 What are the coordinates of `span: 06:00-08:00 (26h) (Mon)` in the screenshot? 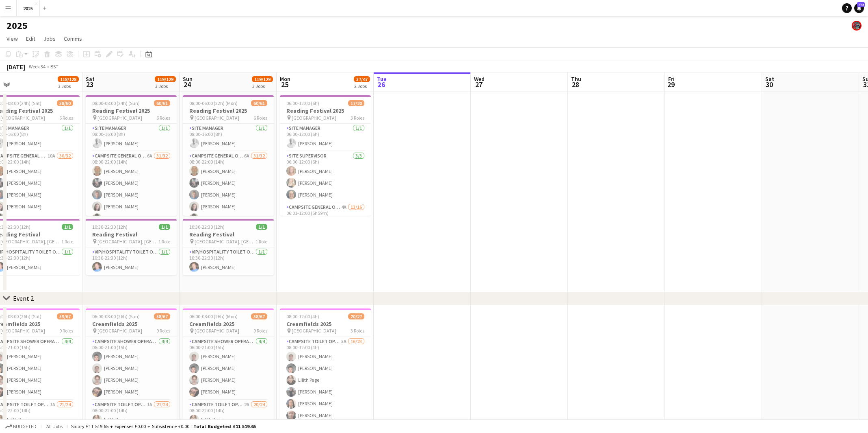 It's located at (213, 316).